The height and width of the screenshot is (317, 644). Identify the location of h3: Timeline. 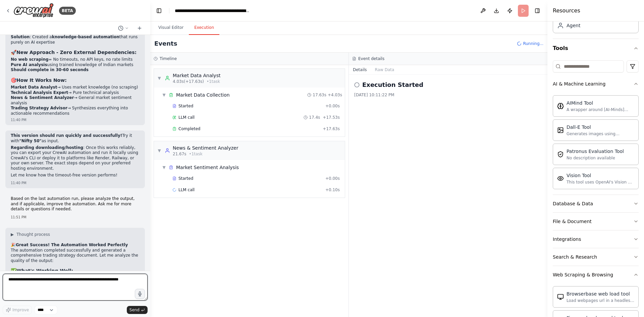
(168, 58).